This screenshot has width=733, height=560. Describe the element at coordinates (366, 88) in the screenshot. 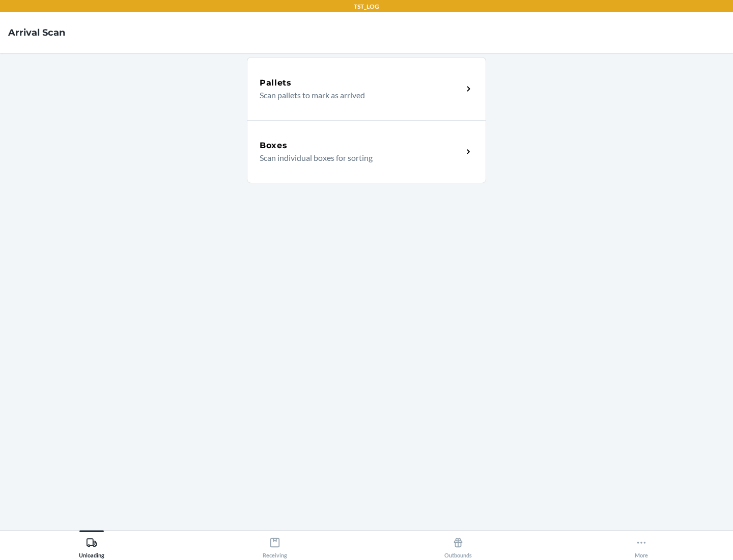

I see `a: PalletsScan pallets to mark as arrived` at that location.